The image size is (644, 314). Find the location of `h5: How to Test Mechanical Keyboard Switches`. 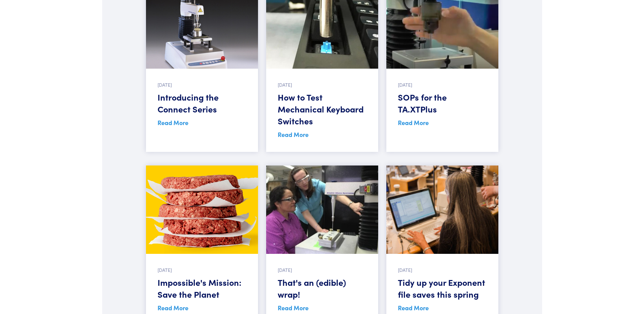

h5: How to Test Mechanical Keyboard Switches is located at coordinates (322, 109).